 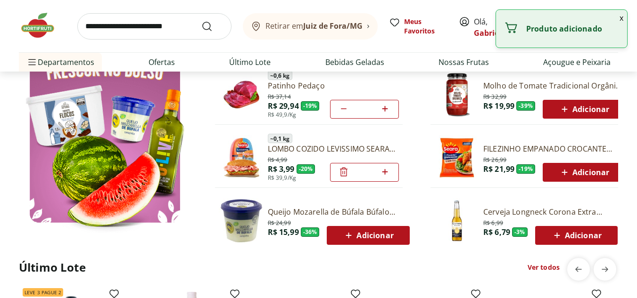 What do you see at coordinates (550, 212) in the screenshot?
I see `a: Cerveja Longneck Corona Extra 330ml` at bounding box center [550, 212].